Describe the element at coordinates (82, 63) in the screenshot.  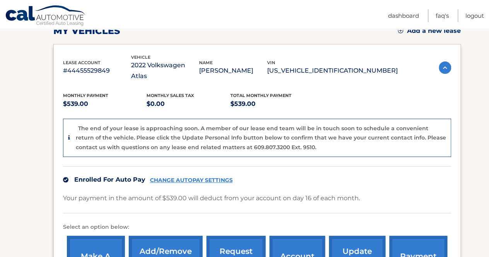
I see `span: lease account` at that location.